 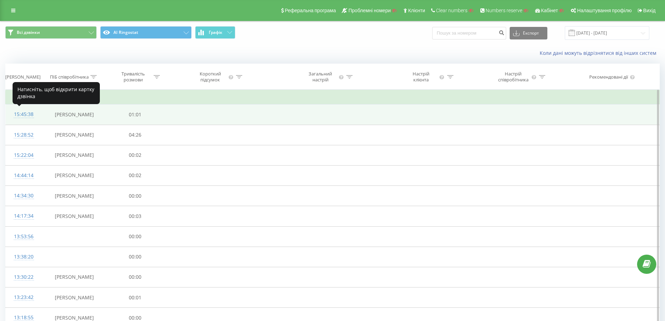 I want to click on a: Коли дані можуть відрізнятися вiд інших систем, so click(x=600, y=53).